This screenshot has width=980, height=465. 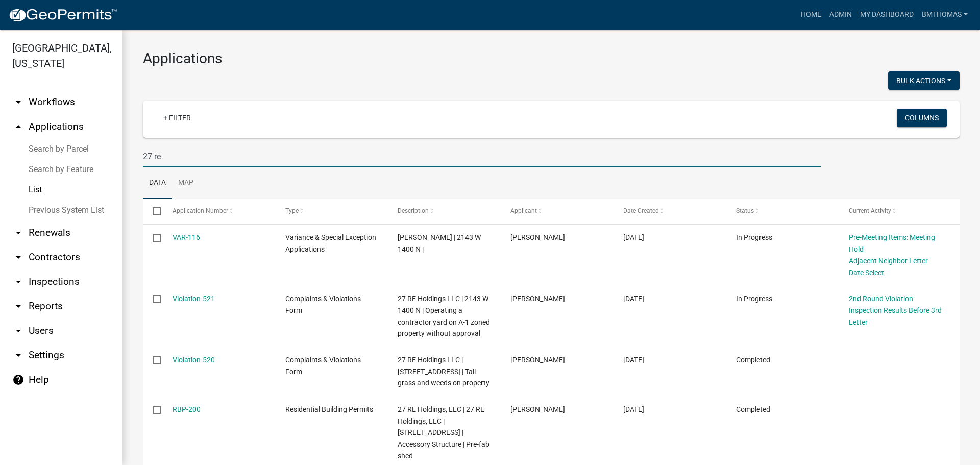 What do you see at coordinates (524, 211) in the screenshot?
I see `span: Applicant` at bounding box center [524, 211].